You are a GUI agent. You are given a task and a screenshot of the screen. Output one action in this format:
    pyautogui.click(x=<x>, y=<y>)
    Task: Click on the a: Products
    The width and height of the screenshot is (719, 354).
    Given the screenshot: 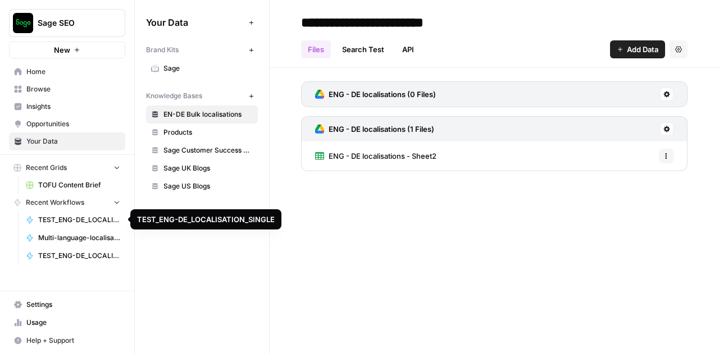 What is the action you would take?
    pyautogui.click(x=202, y=133)
    